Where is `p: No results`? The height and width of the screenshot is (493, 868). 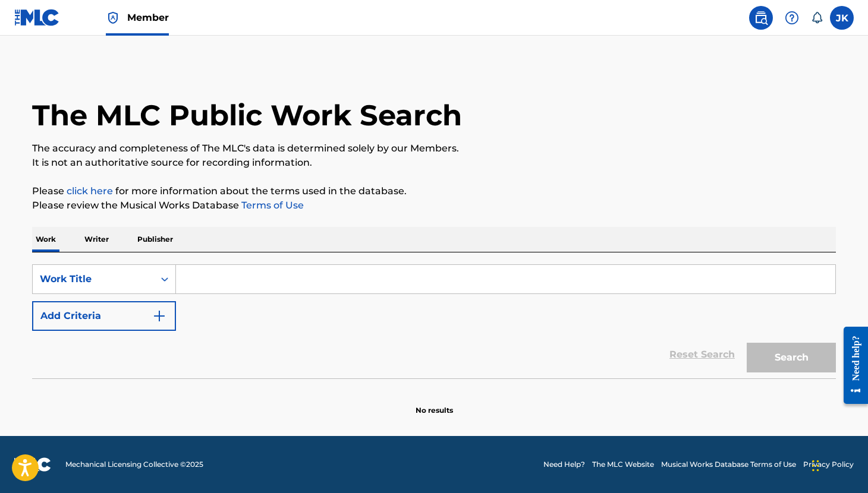
p: No results is located at coordinates (434, 403).